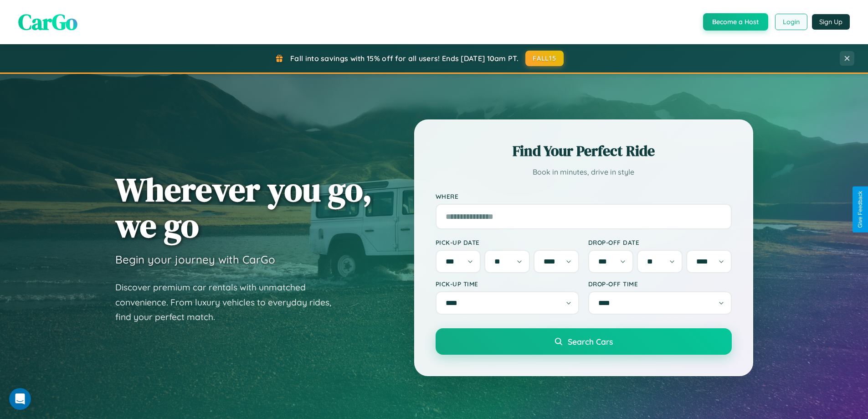  What do you see at coordinates (590, 341) in the screenshot?
I see `span: Search Cars` at bounding box center [590, 341].